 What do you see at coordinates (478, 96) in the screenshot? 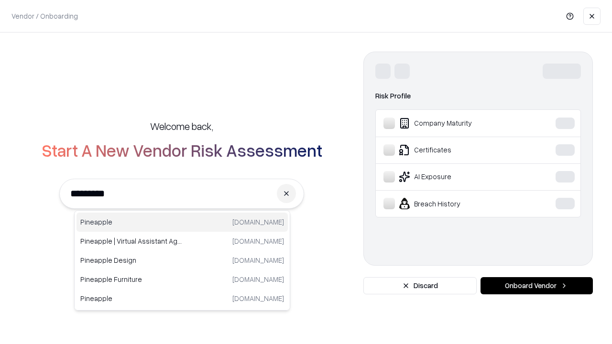
I see `div: Risk Profile` at bounding box center [478, 96].